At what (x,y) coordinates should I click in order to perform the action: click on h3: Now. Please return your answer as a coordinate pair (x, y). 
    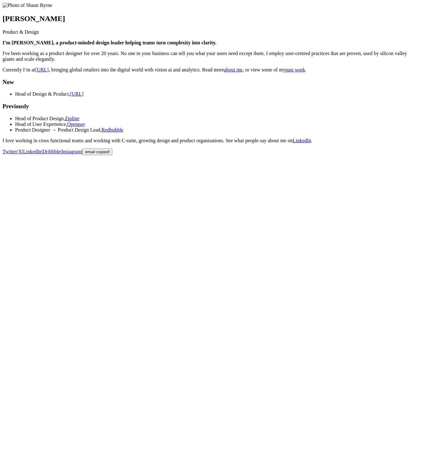
    Looking at the image, I should click on (211, 82).